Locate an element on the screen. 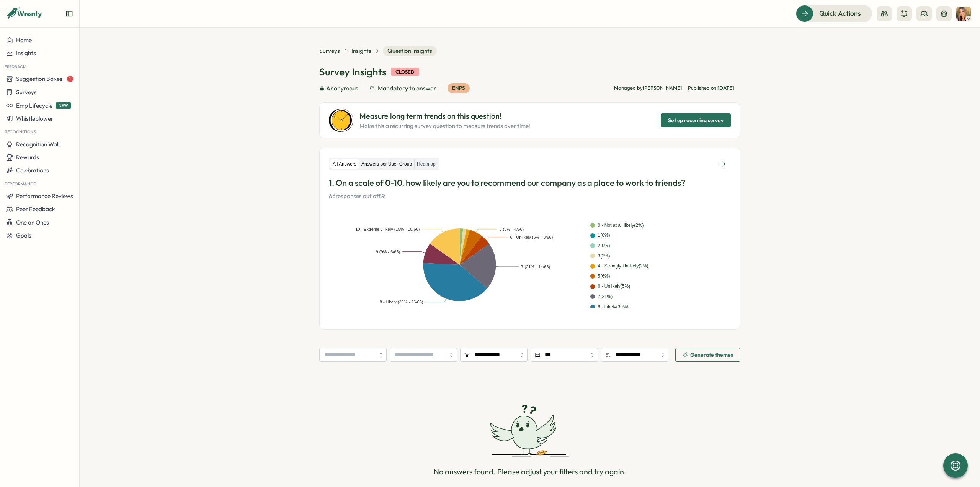 The image size is (980, 487). span: Published on is located at coordinates (711, 88).